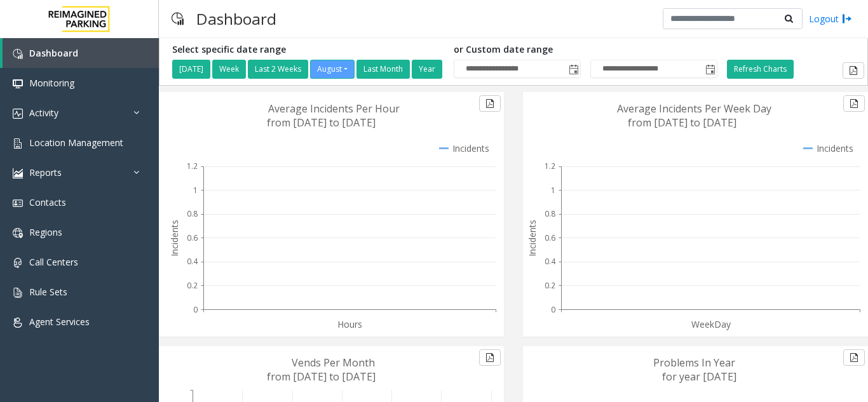  I want to click on h5: Select specific date range, so click(308, 50).